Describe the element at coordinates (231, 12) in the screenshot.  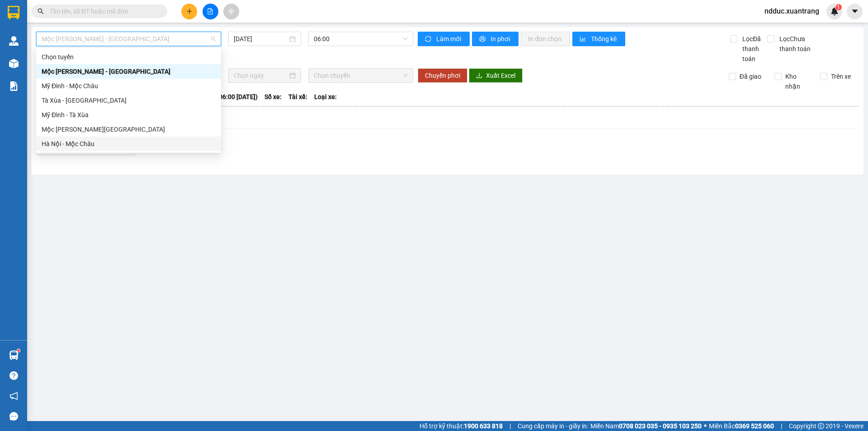
I see `span: aim` at that location.